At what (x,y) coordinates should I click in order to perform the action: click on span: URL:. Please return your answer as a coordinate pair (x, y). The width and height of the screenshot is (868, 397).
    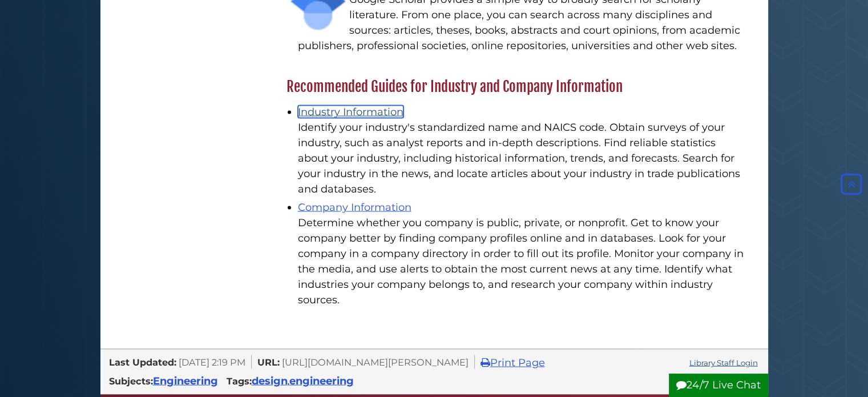
    Looking at the image, I should click on (268, 362).